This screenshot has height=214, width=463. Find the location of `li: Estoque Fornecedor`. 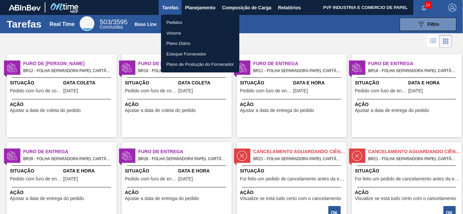

li: Estoque Fornecedor is located at coordinates (200, 54).